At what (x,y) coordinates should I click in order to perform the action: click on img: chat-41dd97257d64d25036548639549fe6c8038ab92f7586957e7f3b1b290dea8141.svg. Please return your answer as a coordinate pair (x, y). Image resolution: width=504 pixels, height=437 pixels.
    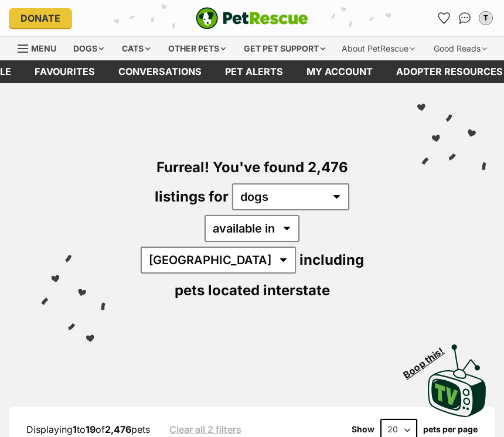
    Looking at the image, I should click on (464, 18).